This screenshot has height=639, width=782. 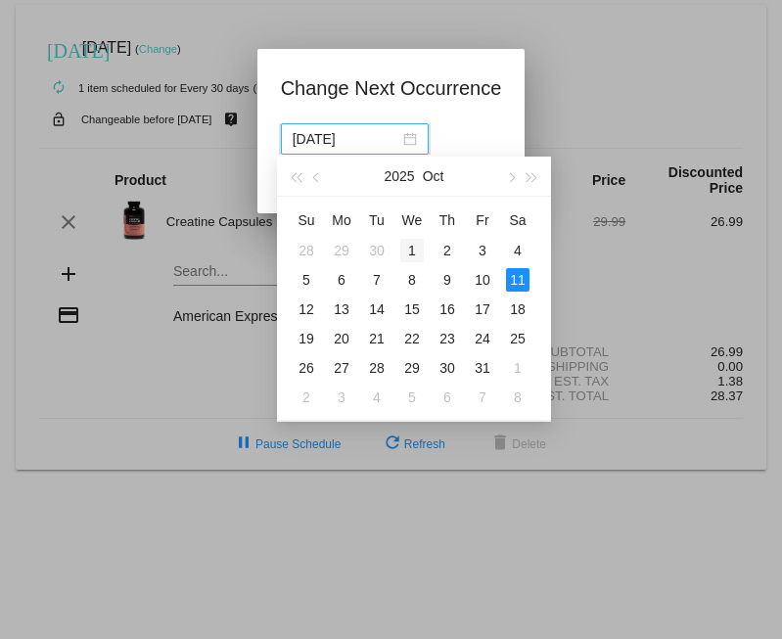 What do you see at coordinates (518, 339) in the screenshot?
I see `td: 10/25/2025` at bounding box center [518, 339].